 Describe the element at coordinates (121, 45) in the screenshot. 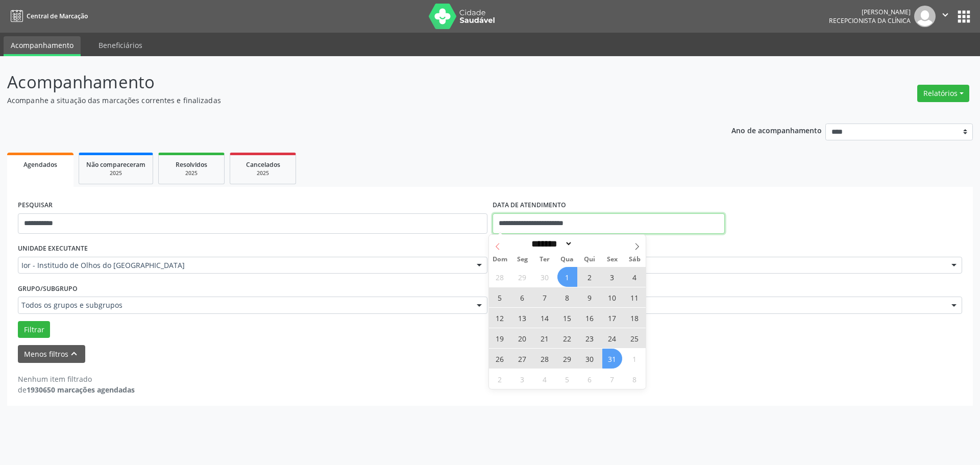

I see `a: Beneficiários` at that location.